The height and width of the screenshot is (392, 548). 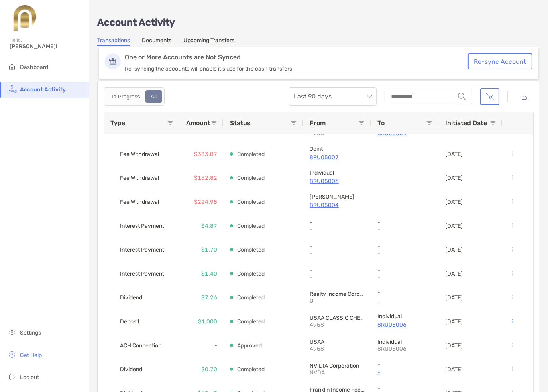 What do you see at coordinates (337, 149) in the screenshot?
I see `p: Joint` at bounding box center [337, 149].